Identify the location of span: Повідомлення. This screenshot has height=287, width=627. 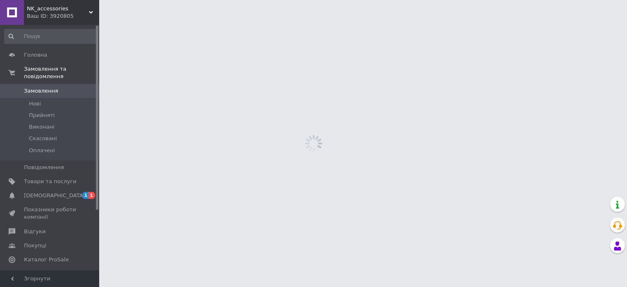
(44, 167).